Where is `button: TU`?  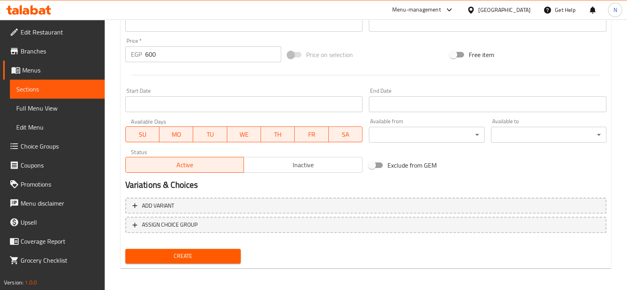 button: TU is located at coordinates (210, 134).